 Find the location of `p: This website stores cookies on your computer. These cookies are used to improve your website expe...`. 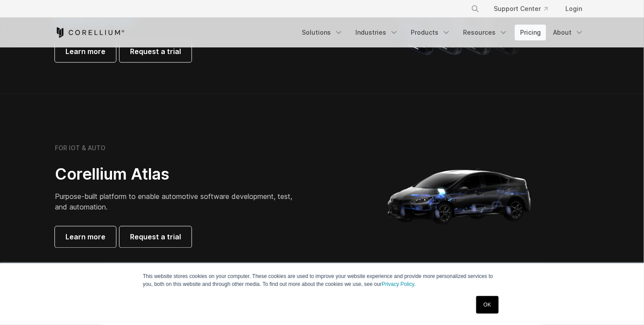

p: This website stores cookies on your computer. These cookies are used to improve your website expe... is located at coordinates (322, 280).